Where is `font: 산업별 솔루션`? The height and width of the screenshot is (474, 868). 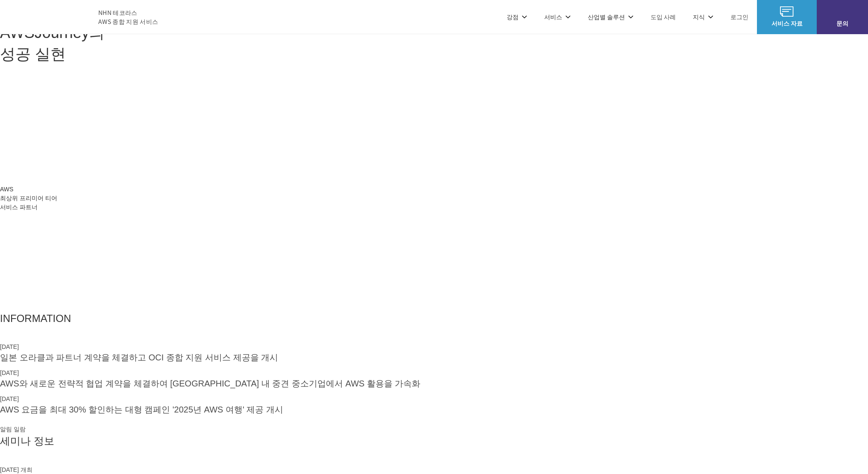
font: 산업별 솔루션 is located at coordinates (606, 17).